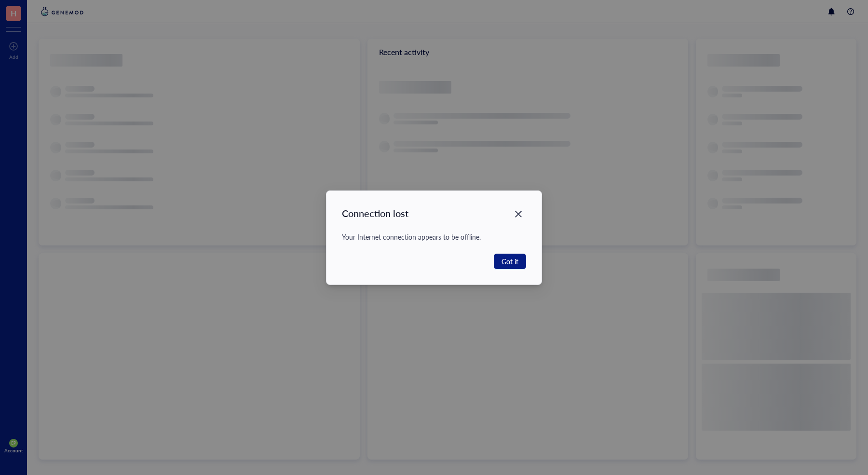  I want to click on button: Got it, so click(510, 261).